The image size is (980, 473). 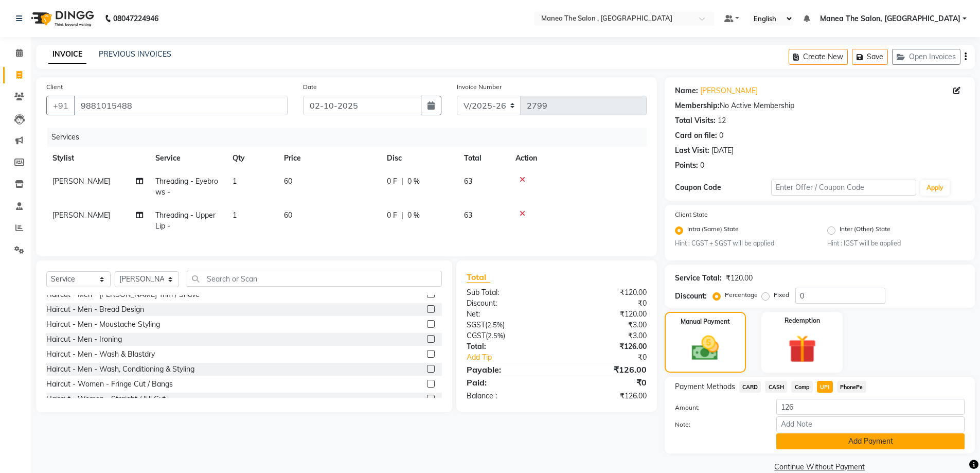 I want to click on button: Apply, so click(x=935, y=188).